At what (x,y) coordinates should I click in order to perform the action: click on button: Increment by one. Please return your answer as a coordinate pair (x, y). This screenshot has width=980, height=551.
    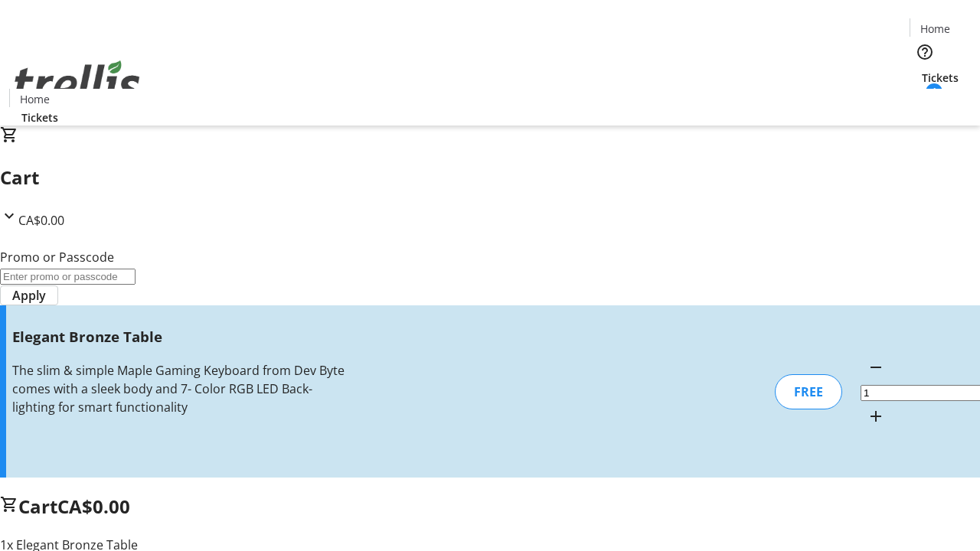
    Looking at the image, I should click on (876, 416).